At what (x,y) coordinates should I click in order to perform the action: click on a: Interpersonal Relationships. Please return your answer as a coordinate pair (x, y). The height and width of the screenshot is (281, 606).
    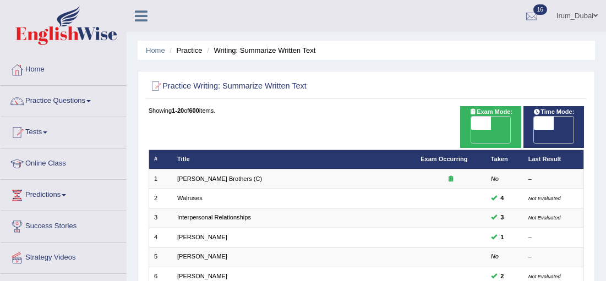
    Looking at the image, I should click on (214, 217).